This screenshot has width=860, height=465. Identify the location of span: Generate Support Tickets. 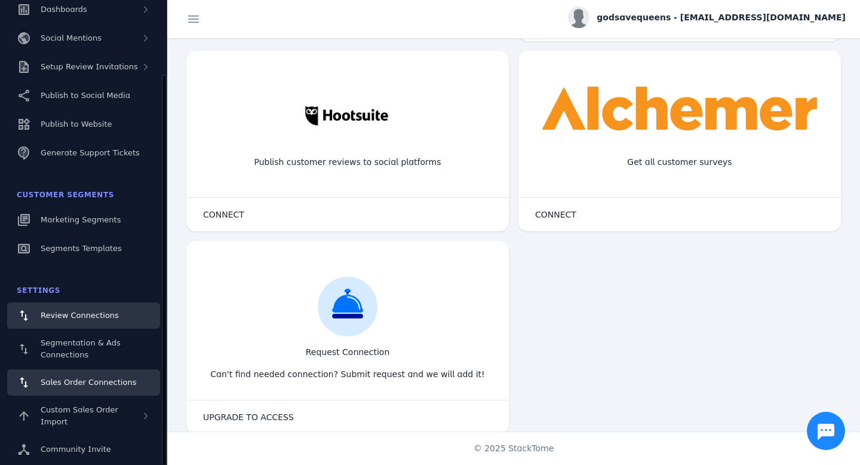
(90, 152).